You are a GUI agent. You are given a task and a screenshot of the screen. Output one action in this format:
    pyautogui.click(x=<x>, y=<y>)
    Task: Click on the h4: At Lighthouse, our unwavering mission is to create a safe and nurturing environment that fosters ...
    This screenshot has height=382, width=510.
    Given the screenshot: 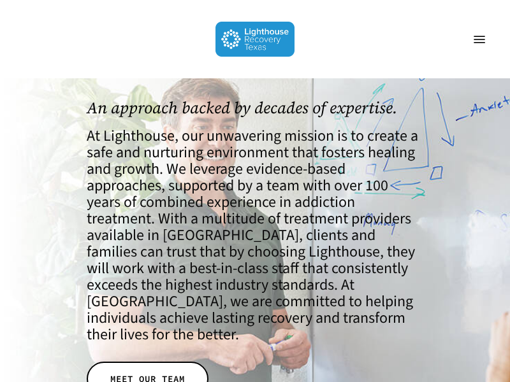 What is the action you would take?
    pyautogui.click(x=255, y=236)
    